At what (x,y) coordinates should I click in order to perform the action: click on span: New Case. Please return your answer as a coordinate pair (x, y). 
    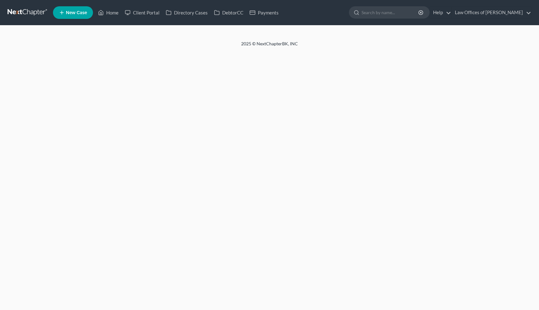
    Looking at the image, I should click on (76, 13).